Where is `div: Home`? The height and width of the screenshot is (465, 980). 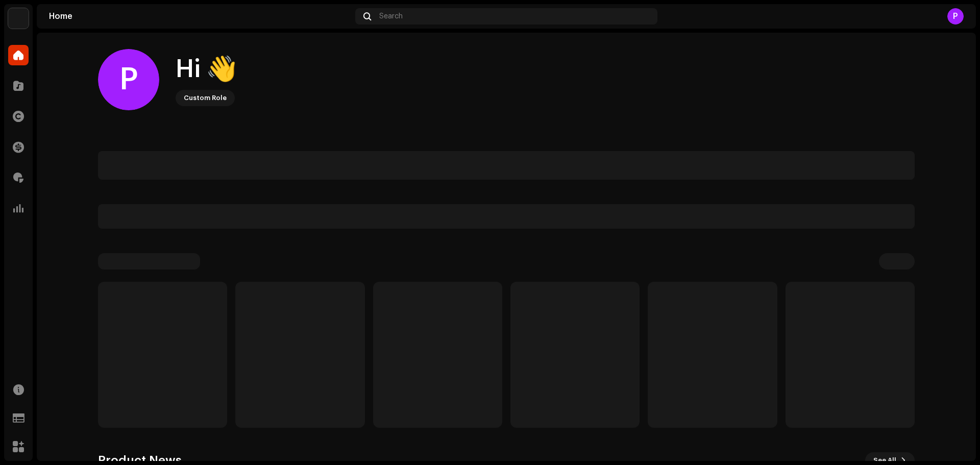
div: Home is located at coordinates (200, 16).